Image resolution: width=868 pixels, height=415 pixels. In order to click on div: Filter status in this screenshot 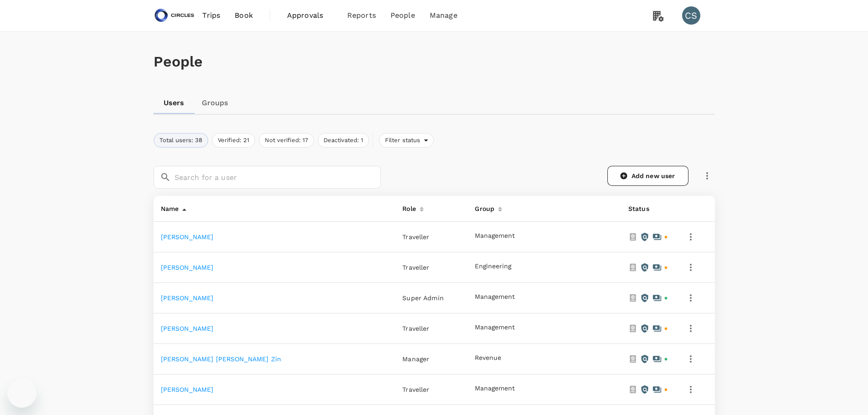, I will do `click(406, 141)`.